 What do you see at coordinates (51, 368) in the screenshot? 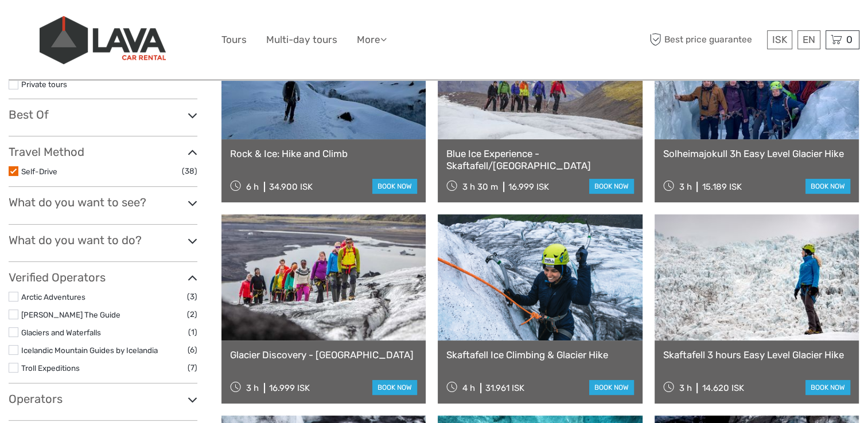
I see `a: Troll Expeditions` at bounding box center [51, 368].